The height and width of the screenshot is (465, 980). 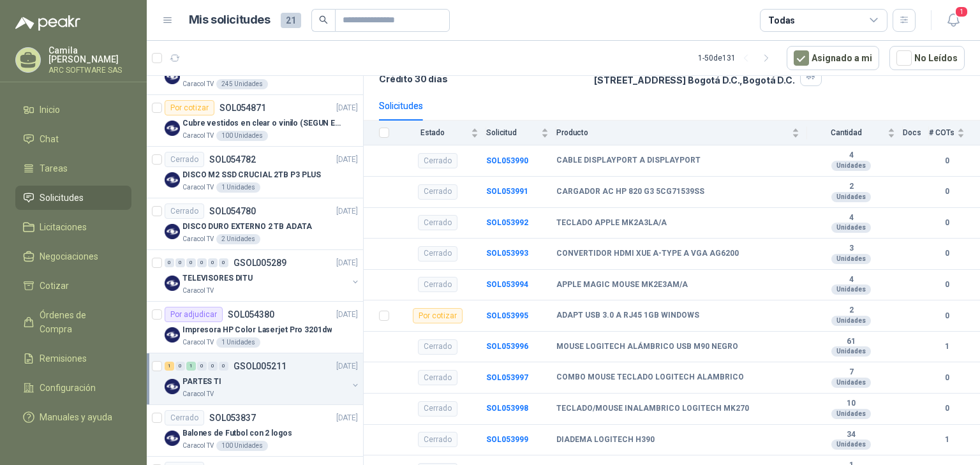 What do you see at coordinates (438, 315) in the screenshot?
I see `div: Por cotizar` at bounding box center [438, 315].